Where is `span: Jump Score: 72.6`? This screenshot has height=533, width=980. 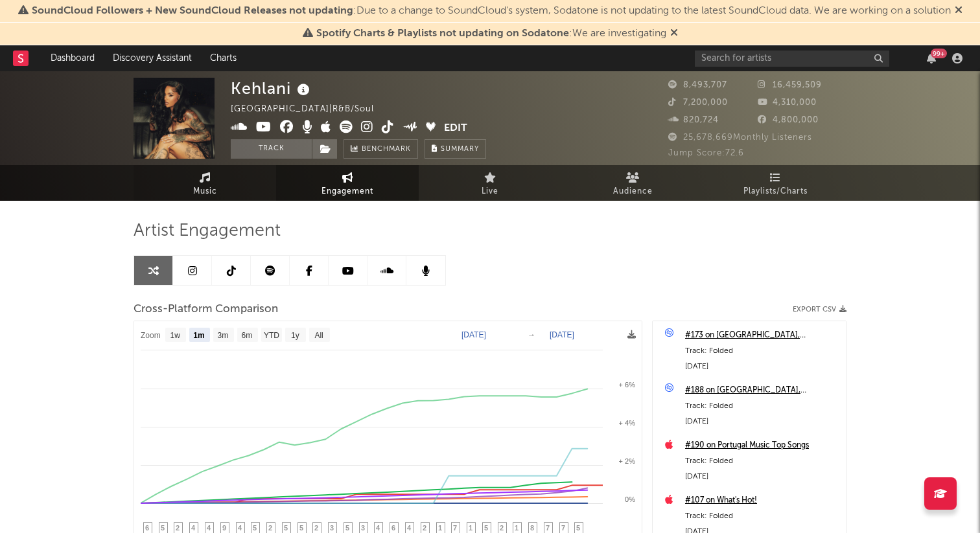
span: Jump Score: 72.6 is located at coordinates (706, 153).